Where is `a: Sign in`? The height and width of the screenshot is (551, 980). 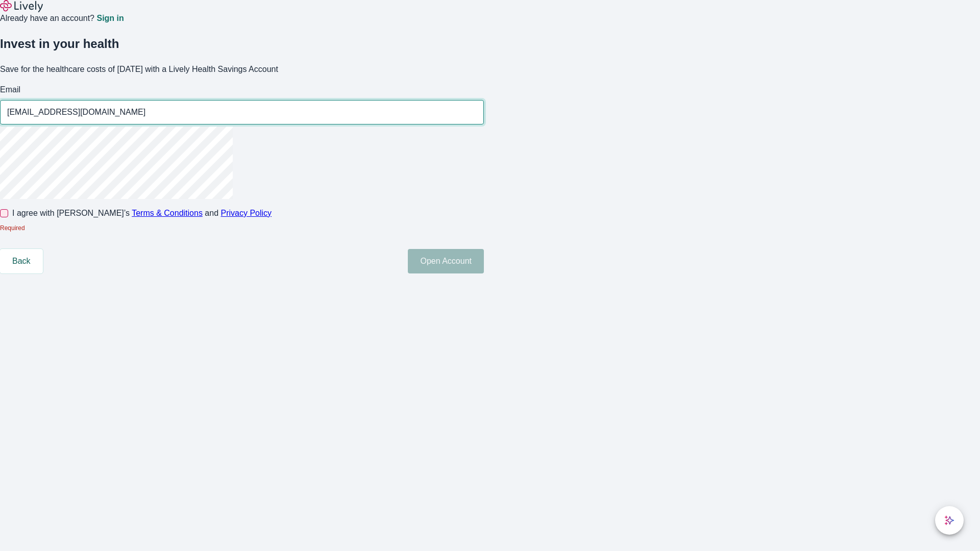
a: Sign in is located at coordinates (110, 19).